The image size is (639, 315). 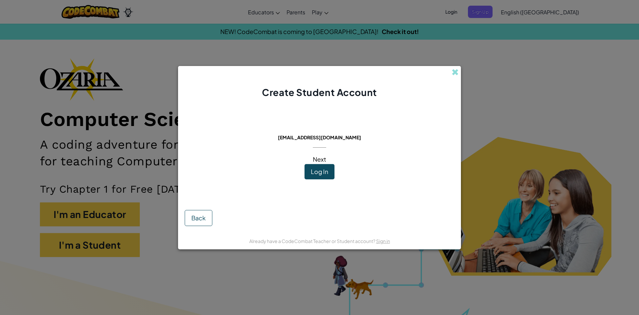 What do you see at coordinates (319, 92) in the screenshot?
I see `span: Create Student Account` at bounding box center [319, 92].